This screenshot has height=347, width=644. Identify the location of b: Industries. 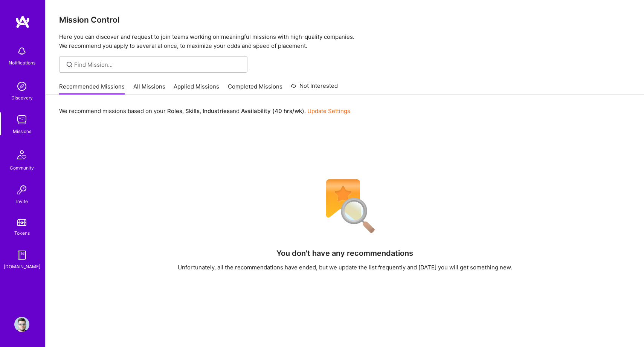
(216, 111).